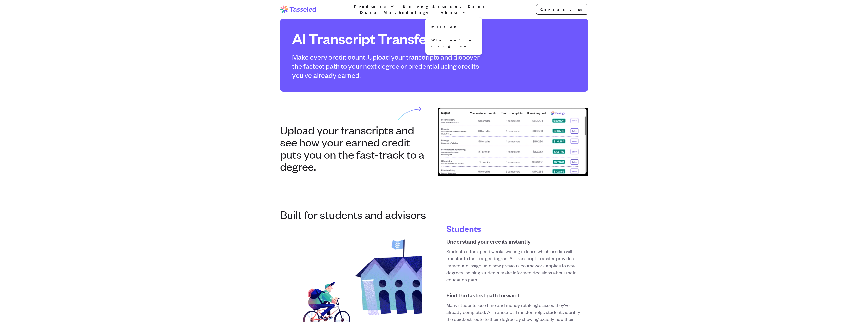 The height and width of the screenshot is (322, 868). What do you see at coordinates (514, 242) in the screenshot?
I see `h5: Understand your credits instantly` at bounding box center [514, 242].